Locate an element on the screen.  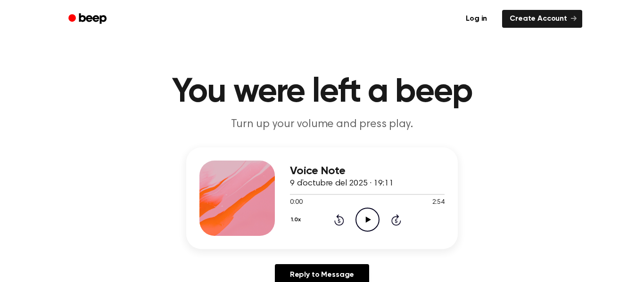
span: 0:00 is located at coordinates (296, 203).